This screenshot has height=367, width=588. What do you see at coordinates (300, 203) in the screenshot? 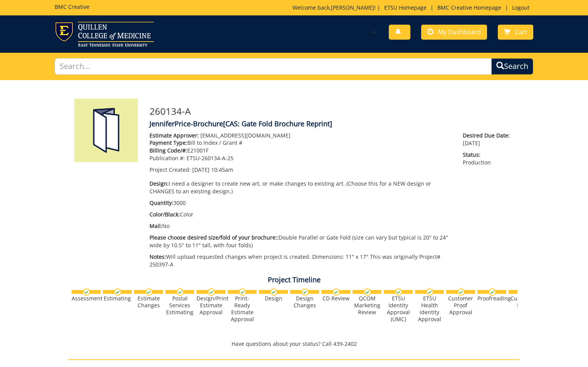
I see `p: 3000` at bounding box center [300, 203].